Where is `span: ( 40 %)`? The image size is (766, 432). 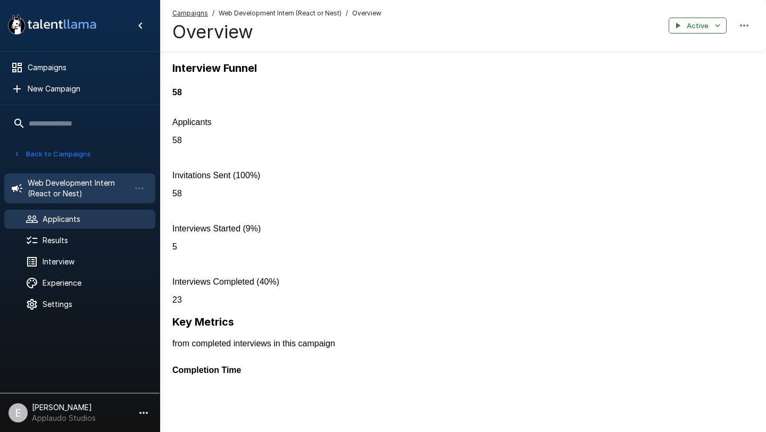 span: ( 40 %) is located at coordinates (267, 282).